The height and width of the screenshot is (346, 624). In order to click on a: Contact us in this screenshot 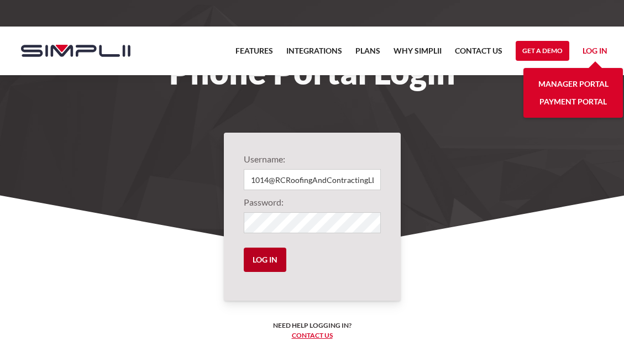, I will do `click(312, 335)`.